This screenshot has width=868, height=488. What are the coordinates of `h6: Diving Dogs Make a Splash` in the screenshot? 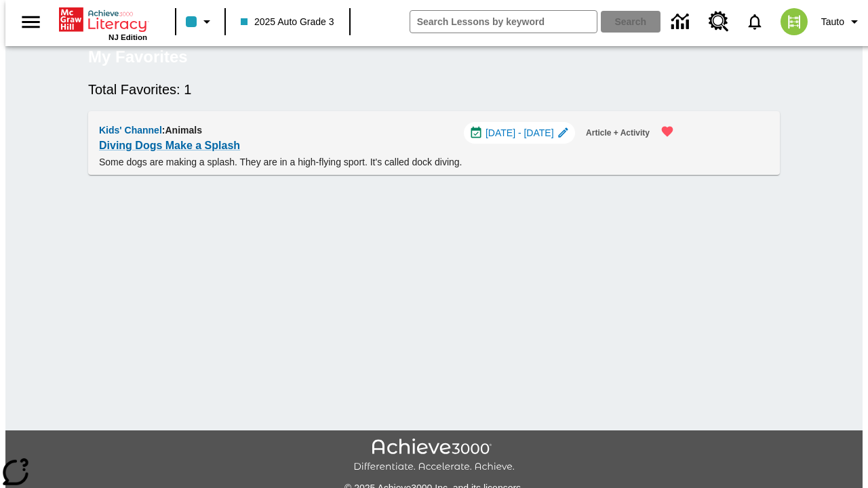 It's located at (169, 146).